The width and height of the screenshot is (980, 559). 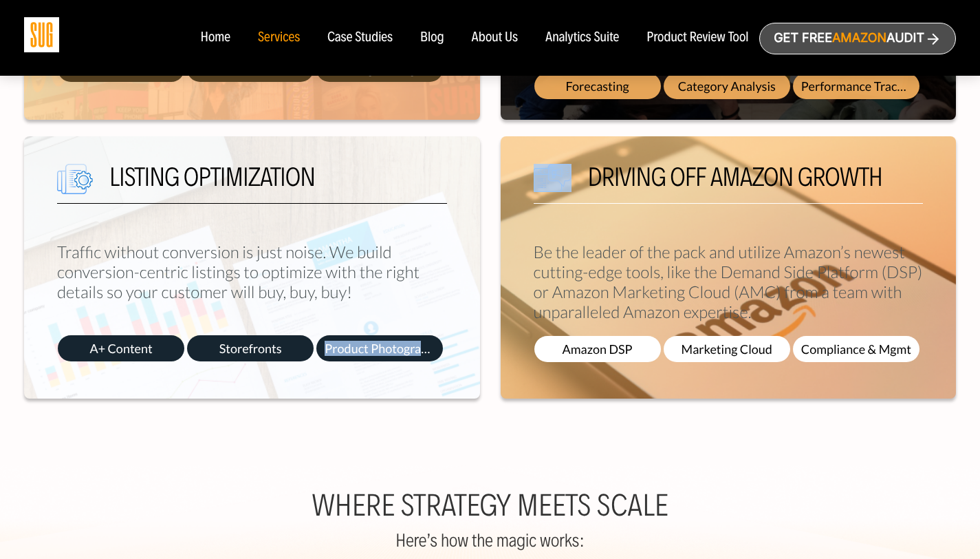 What do you see at coordinates (380, 348) in the screenshot?
I see `span: Product Photography` at bounding box center [380, 348].